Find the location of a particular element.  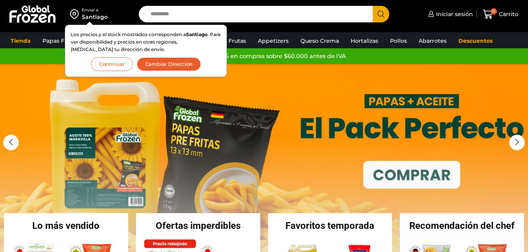

div: Enviar a is located at coordinates (95, 10).